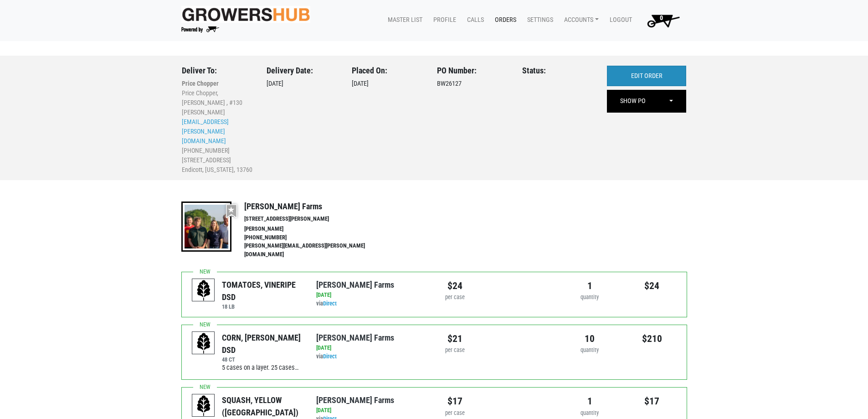 The width and height of the screenshot is (868, 419). Describe the element at coordinates (262, 291) in the screenshot. I see `div: TOMATOES, VINERIPE DSD` at that location.